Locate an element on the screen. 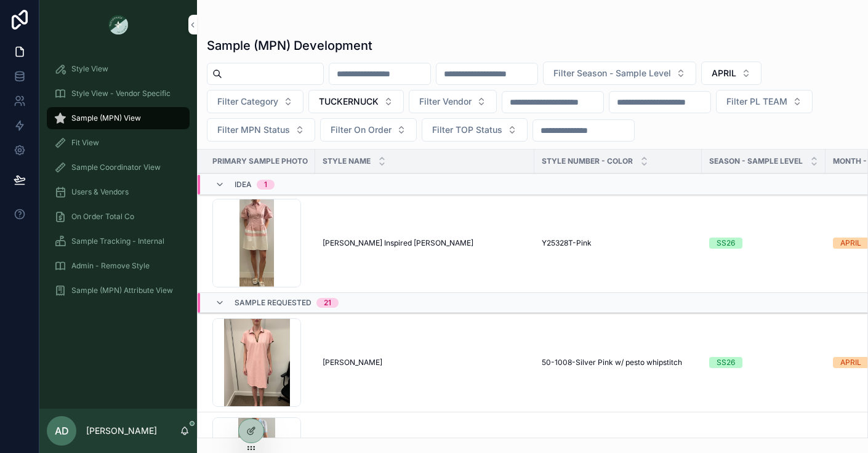 The width and height of the screenshot is (868, 453). span: Style Number - Color is located at coordinates (587, 161).